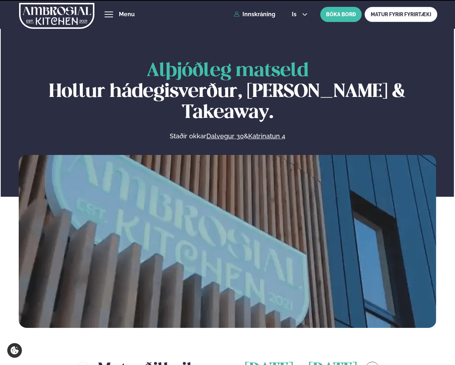 The image size is (455, 365). I want to click on a: MATUR FYRIR FYRIRTÆKI, so click(401, 14).